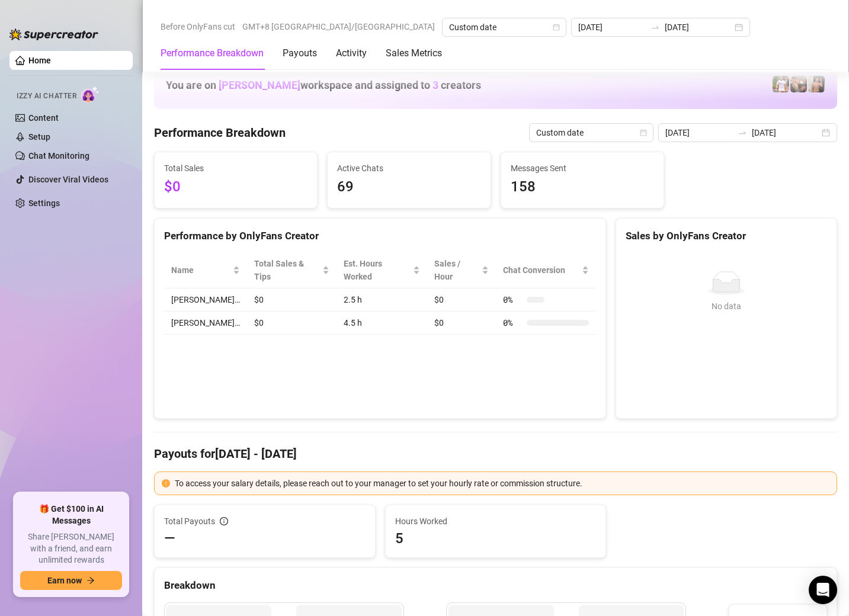  I want to click on div: Breakdown, so click(495, 585).